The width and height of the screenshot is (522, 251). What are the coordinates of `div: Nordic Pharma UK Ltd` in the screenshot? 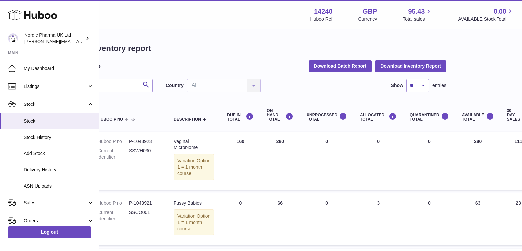 It's located at (54, 38).